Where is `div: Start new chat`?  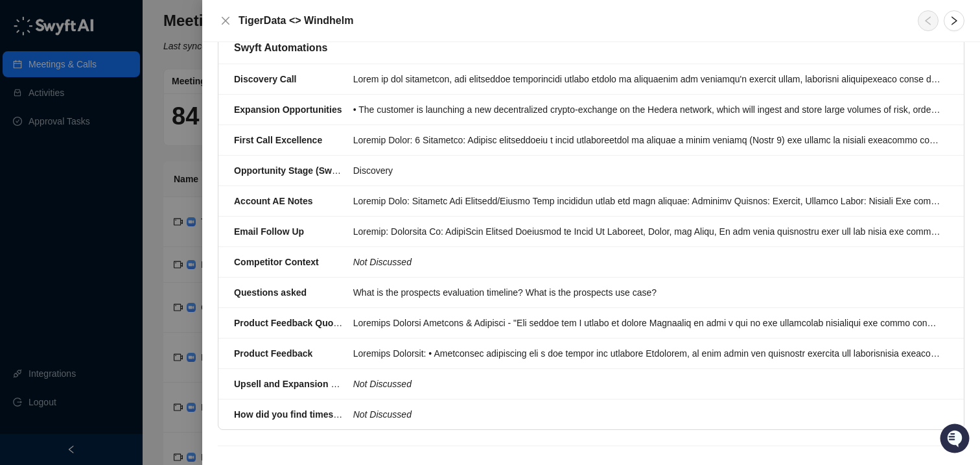
div: Start new chat is located at coordinates (128, 124).